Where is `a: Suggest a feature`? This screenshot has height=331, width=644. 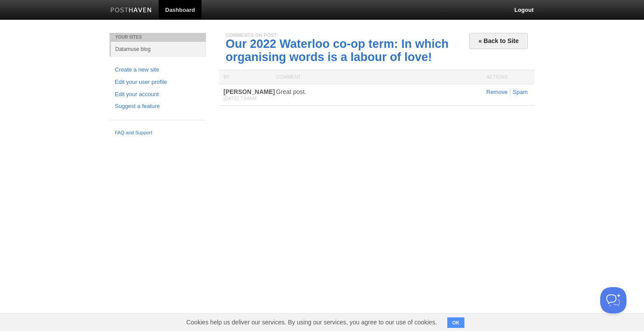 a: Suggest a feature is located at coordinates (158, 106).